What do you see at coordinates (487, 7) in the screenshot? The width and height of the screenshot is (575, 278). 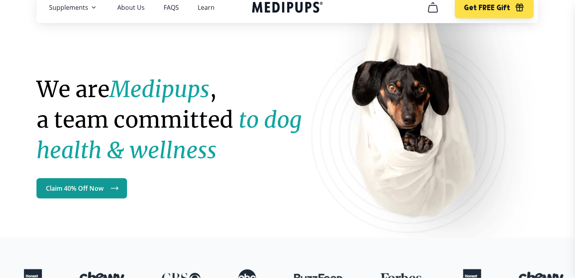 I see `span: Get FREE Gift` at bounding box center [487, 7].